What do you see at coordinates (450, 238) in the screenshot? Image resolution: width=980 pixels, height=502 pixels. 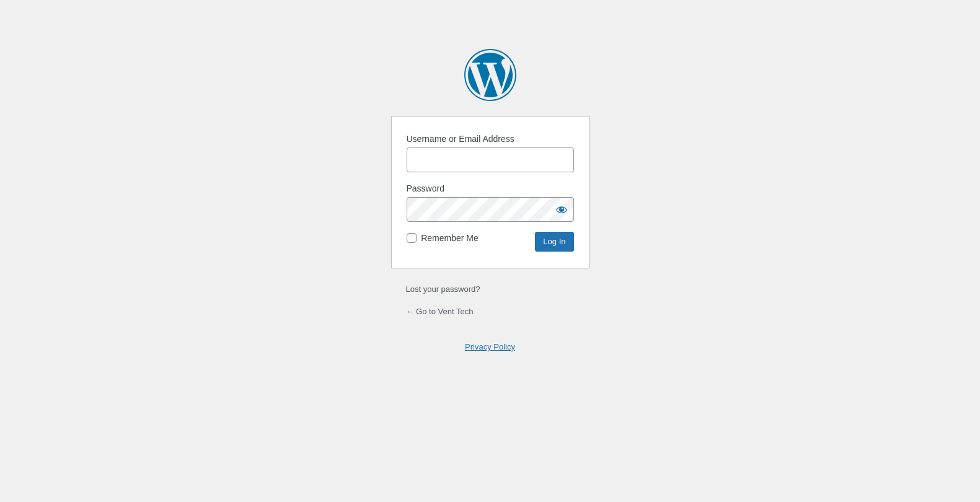 I see `label: Remember Me` at bounding box center [450, 238].